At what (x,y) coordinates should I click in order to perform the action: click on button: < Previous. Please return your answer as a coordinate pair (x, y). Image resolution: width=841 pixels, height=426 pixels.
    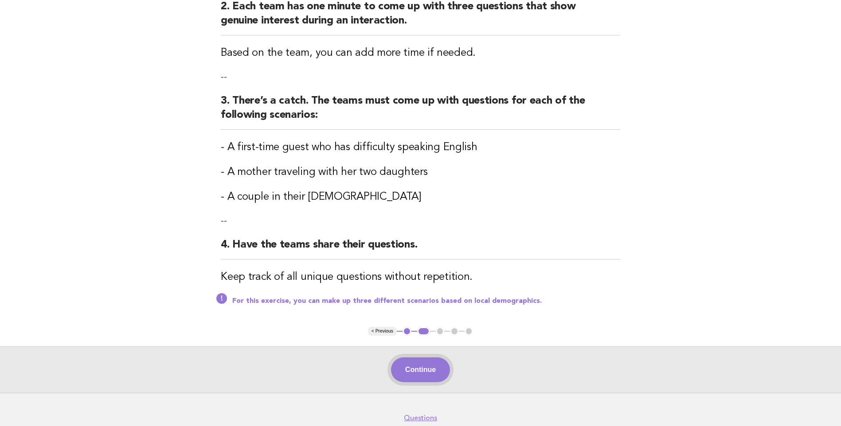
    Looking at the image, I should click on (382, 332).